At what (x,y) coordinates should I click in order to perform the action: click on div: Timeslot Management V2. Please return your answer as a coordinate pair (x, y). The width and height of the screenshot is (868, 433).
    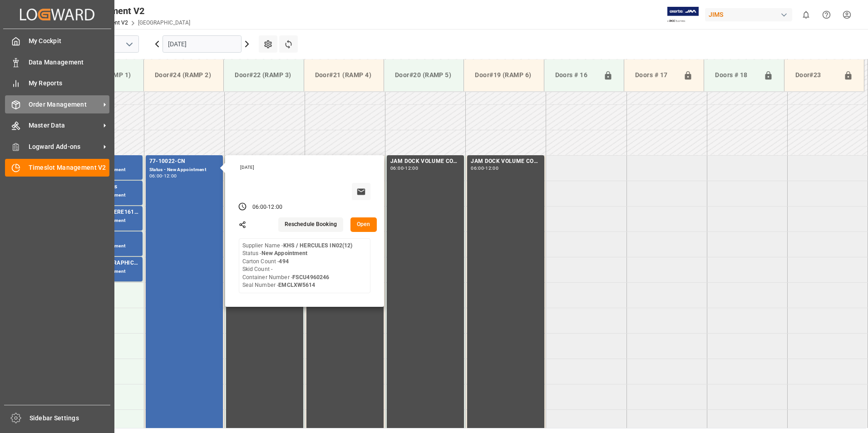
    Looking at the image, I should click on (115, 11).